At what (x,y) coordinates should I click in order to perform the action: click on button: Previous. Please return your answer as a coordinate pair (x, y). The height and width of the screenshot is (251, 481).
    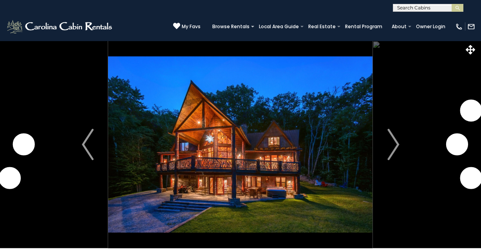
    Looking at the image, I should click on (88, 144).